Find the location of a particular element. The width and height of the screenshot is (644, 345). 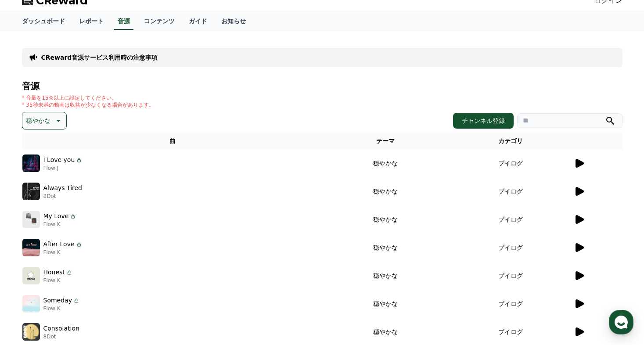

p: Flow J is located at coordinates (63, 168).